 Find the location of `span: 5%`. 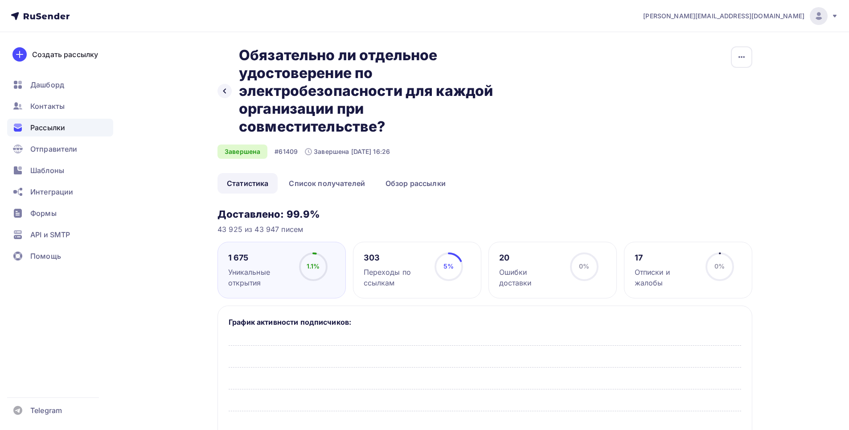

span: 5% is located at coordinates (448, 266).